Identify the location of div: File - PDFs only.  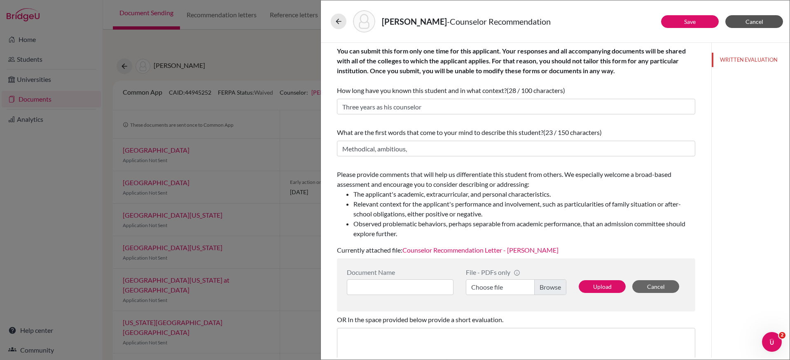
(516, 272).